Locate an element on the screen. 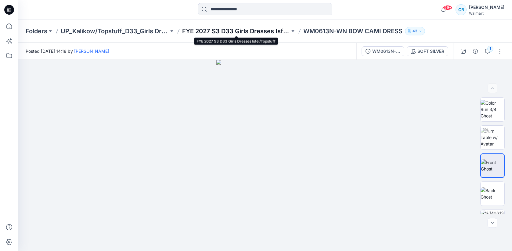  div: 1 is located at coordinates (491, 49).